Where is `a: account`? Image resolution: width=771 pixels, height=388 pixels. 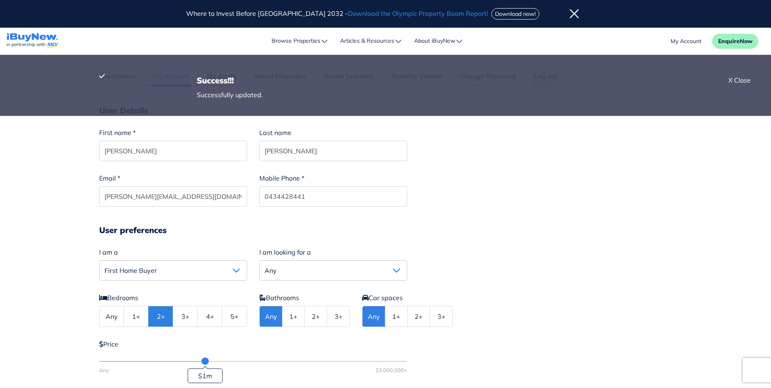
a: account is located at coordinates (686, 41).